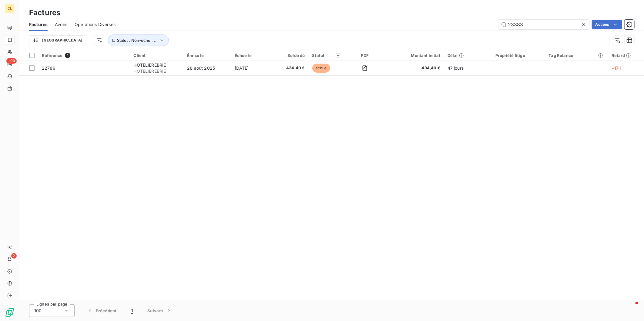 This screenshot has height=321, width=644. I want to click on span: Statut : Non-échu , ..., so click(137, 40).